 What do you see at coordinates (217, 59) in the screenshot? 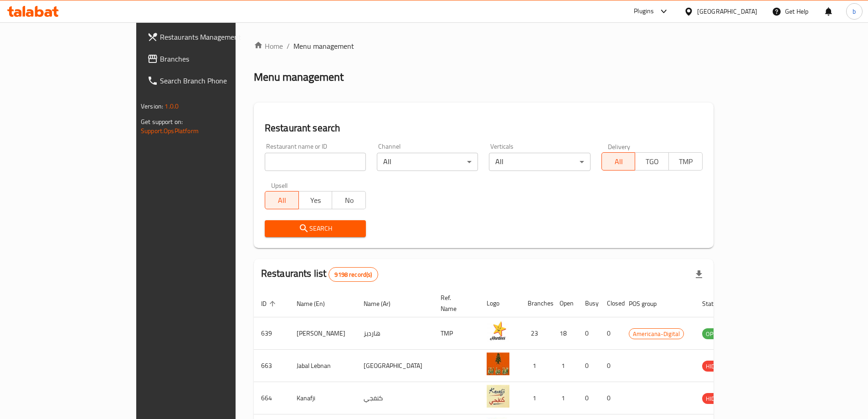
I see `span: Branches` at bounding box center [217, 59].